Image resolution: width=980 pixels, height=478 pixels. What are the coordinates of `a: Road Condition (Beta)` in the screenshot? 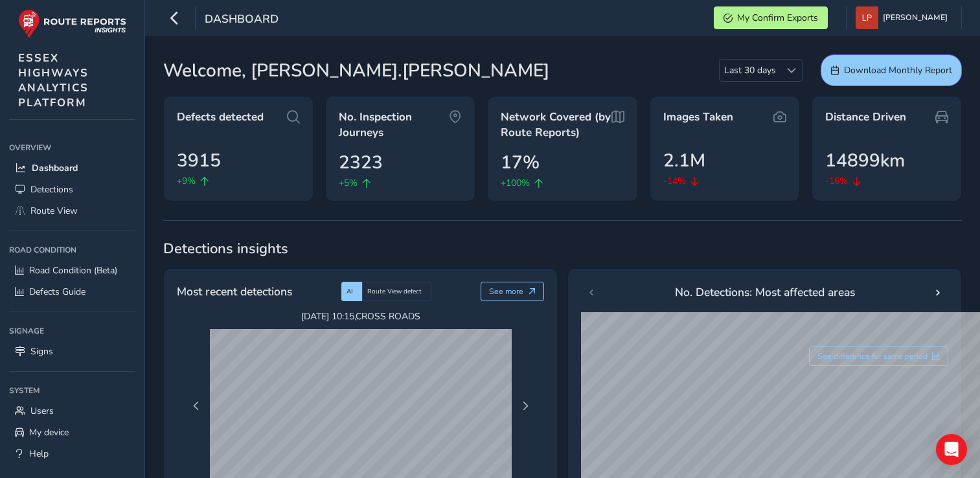 It's located at (72, 270).